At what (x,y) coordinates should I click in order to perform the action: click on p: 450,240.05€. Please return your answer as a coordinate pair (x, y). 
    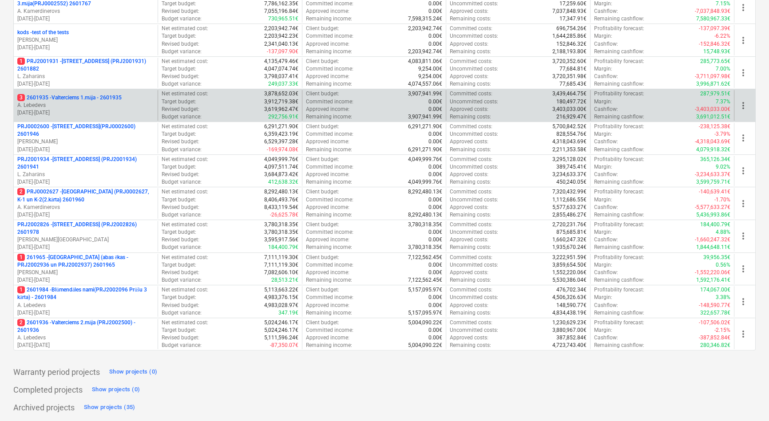
    Looking at the image, I should click on (571, 182).